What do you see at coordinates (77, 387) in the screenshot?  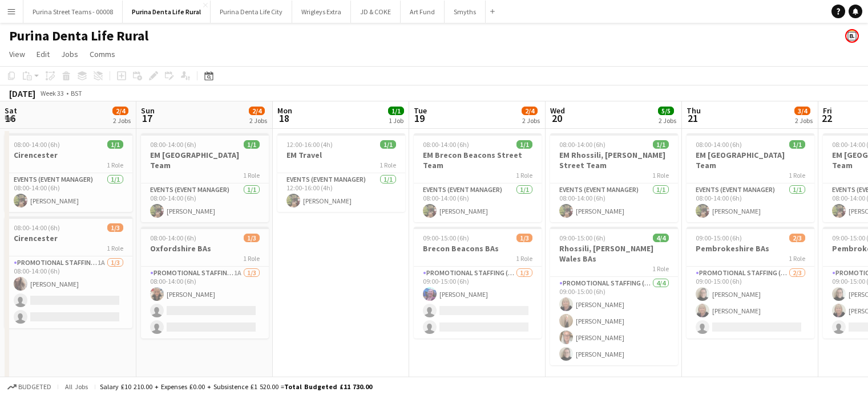 I see `span: All jobs` at bounding box center [77, 387].